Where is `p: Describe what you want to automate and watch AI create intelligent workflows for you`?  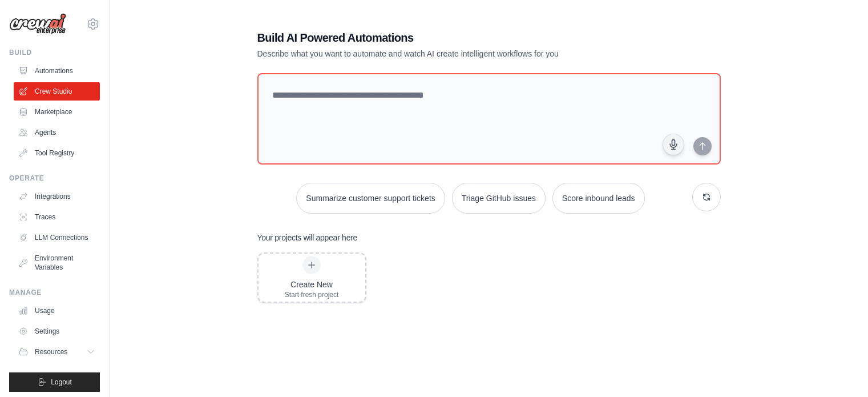 p: Describe what you want to automate and watch AI create intelligent workflows for you is located at coordinates (449, 53).